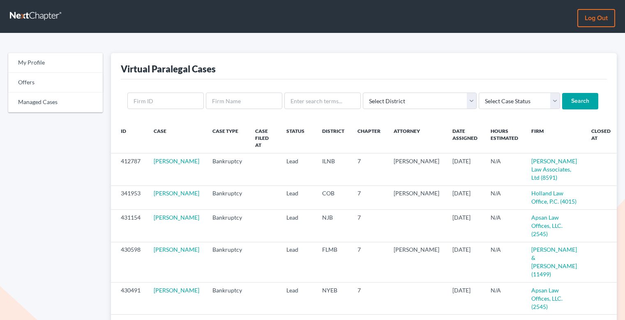  I want to click on input: Search, so click(581, 101).